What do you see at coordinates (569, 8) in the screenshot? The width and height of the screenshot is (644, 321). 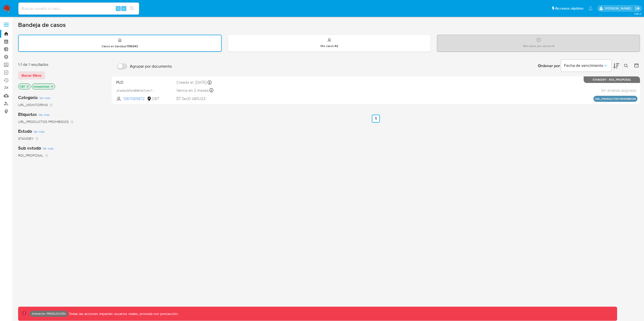 I see `span: Accesos rápidos` at bounding box center [569, 8].